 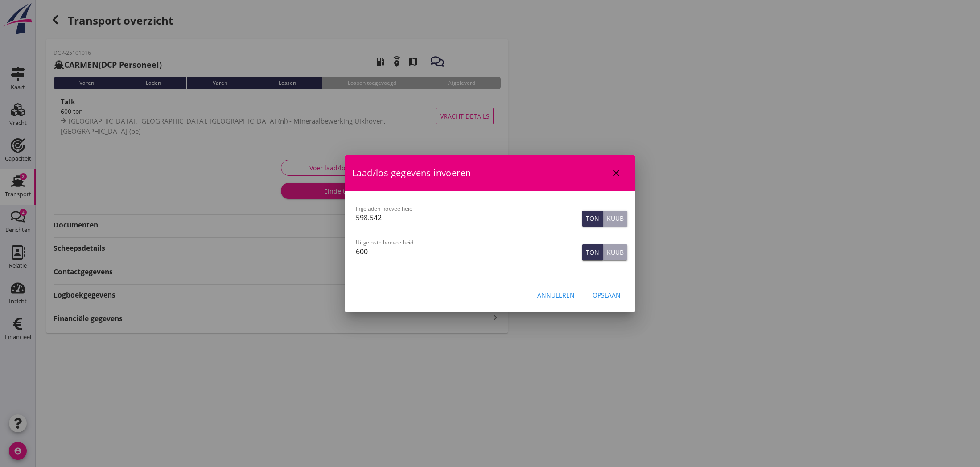 I want to click on div: Laad/los gegevens invoeren, so click(x=490, y=173).